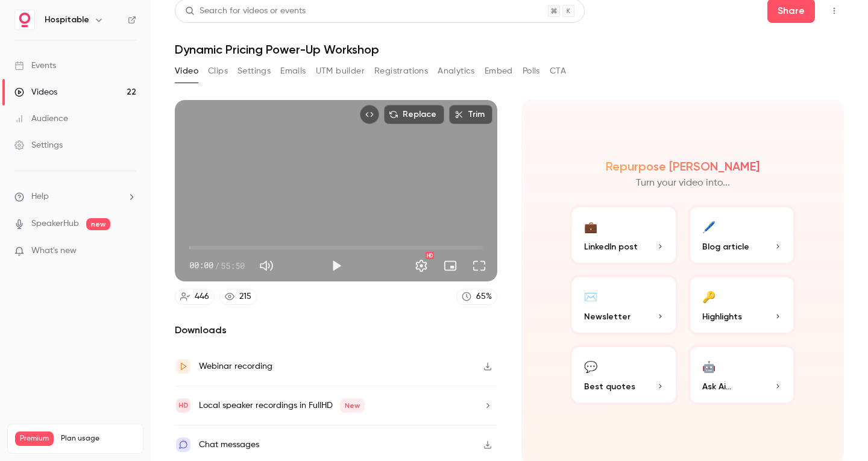 Image resolution: width=868 pixels, height=461 pixels. I want to click on button: Embed video, so click(369, 115).